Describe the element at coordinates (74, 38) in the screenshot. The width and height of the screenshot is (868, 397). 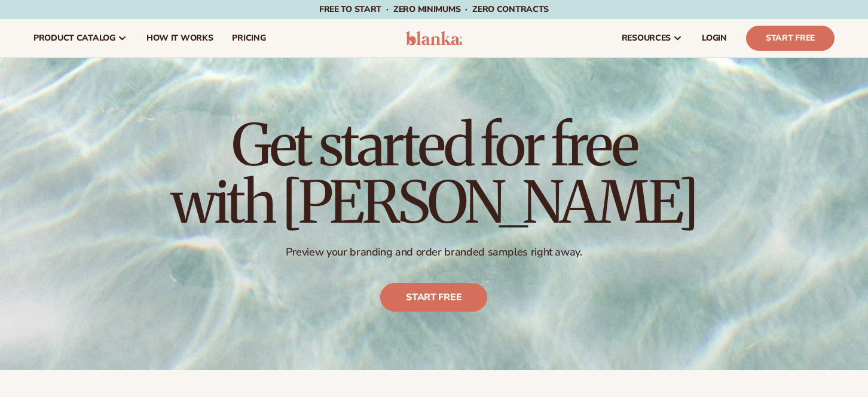
I see `span: product catalog` at that location.